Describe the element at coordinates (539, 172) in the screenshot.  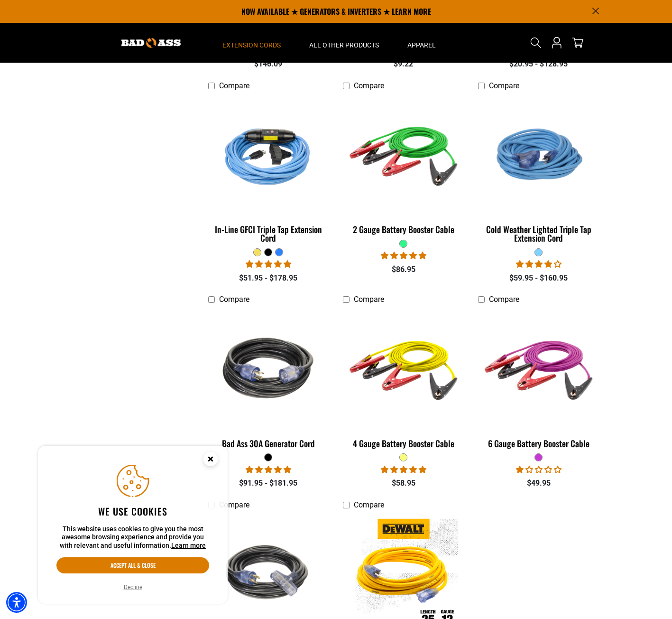
I see `a: Light Blue Cold Weather Lighted Triple Tap Extension Cord` at that location.